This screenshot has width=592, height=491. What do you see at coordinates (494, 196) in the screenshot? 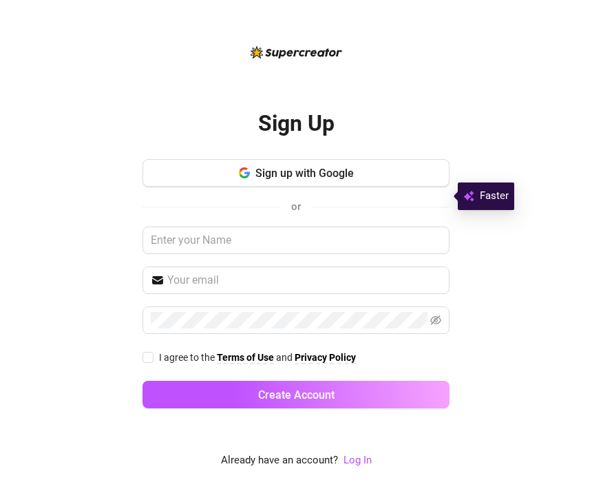
I see `span: Faster` at bounding box center [494, 196].